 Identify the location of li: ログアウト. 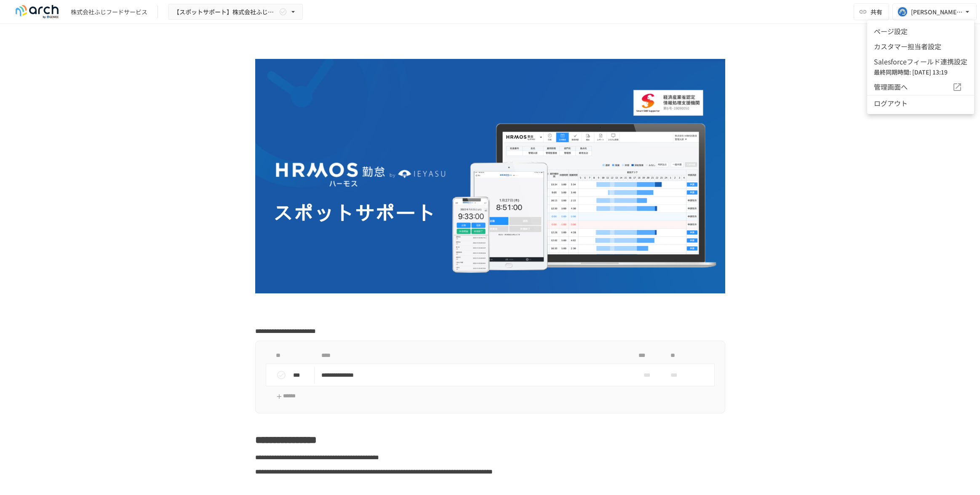
(920, 102).